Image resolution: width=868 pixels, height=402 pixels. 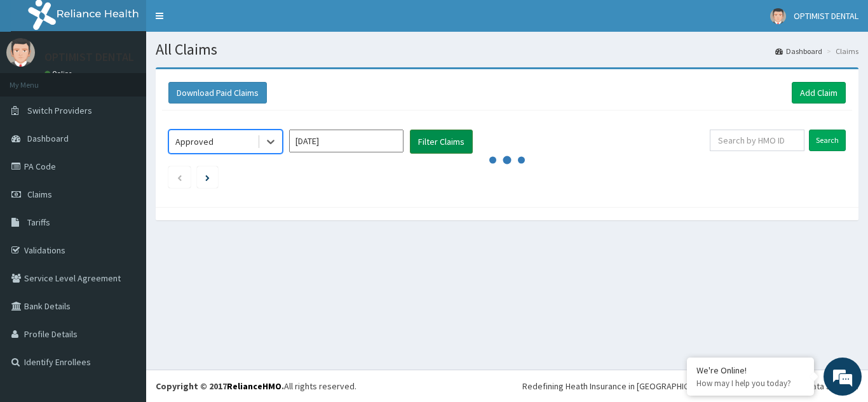 What do you see at coordinates (828, 140) in the screenshot?
I see `input: Search` at bounding box center [828, 140].